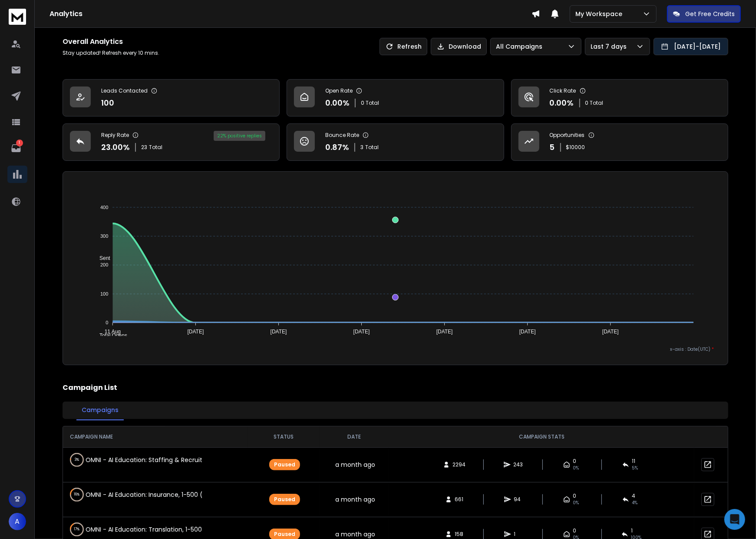 This screenshot has height=539, width=756. Describe the element at coordinates (395, 349) in the screenshot. I see `p: x-axis : Date(UTC)` at that location.